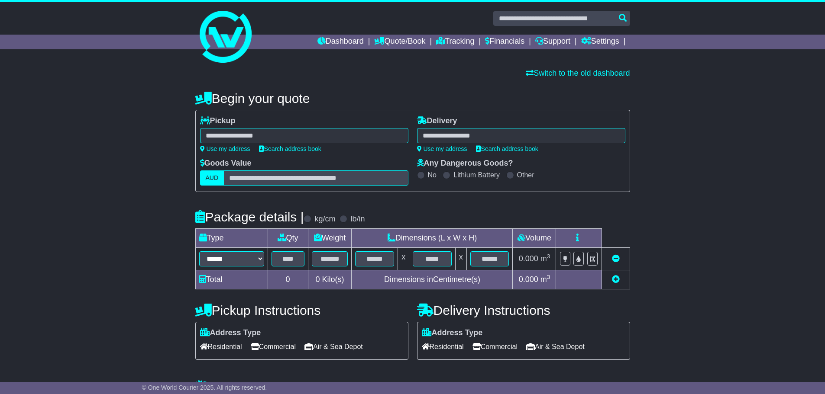 The height and width of the screenshot is (394, 825). Describe the element at coordinates (249, 217) in the screenshot. I see `h4: Package details |` at that location.